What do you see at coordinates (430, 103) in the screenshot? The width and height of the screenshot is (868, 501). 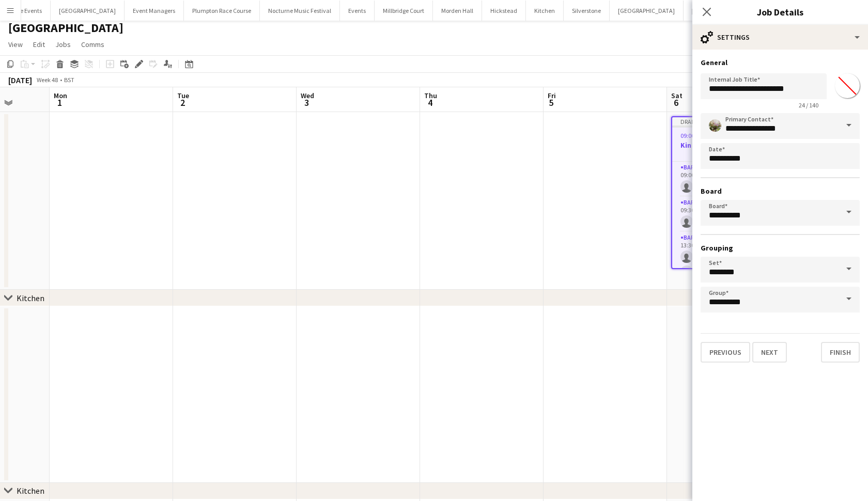 I see `span: 4` at bounding box center [430, 103].